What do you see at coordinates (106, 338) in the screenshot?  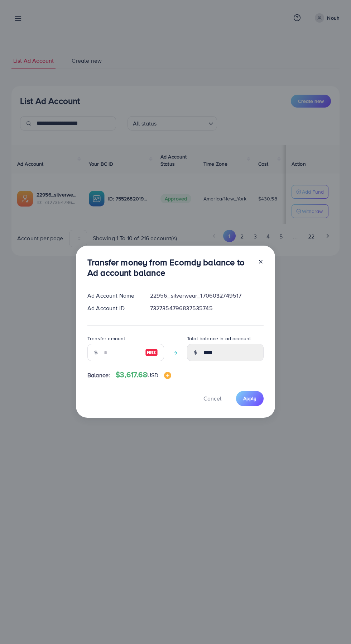 I see `label: Transfer amount` at bounding box center [106, 338].